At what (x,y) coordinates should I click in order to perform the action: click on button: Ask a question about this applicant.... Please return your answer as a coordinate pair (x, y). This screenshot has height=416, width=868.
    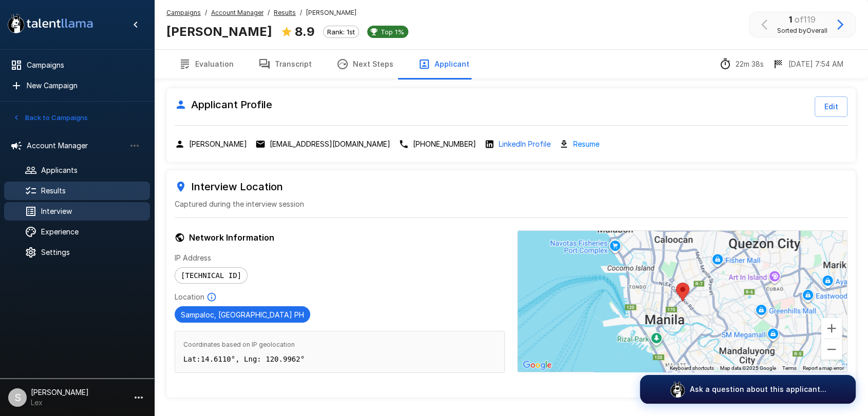
    Looking at the image, I should click on (747, 389).